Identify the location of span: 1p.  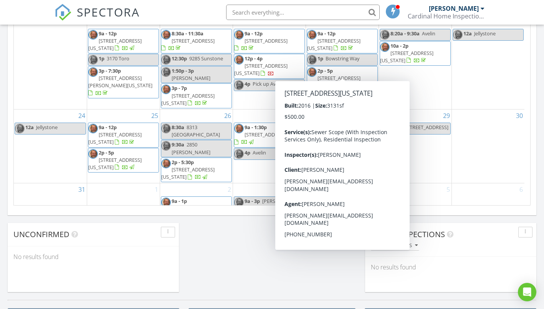
(101, 58).